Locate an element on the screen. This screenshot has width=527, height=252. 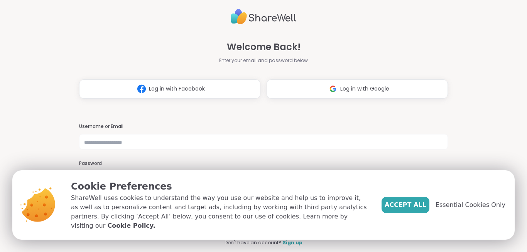
button: Log in with Google is located at coordinates (357, 89).